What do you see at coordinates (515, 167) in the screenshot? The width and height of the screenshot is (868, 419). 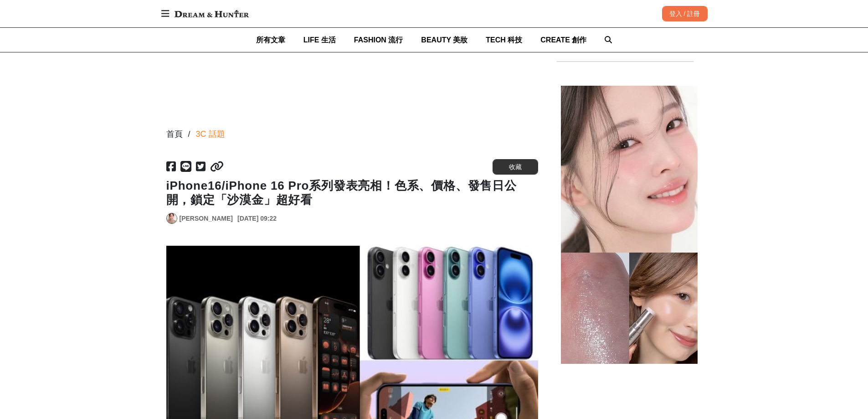 I see `button: 收藏` at bounding box center [515, 167].